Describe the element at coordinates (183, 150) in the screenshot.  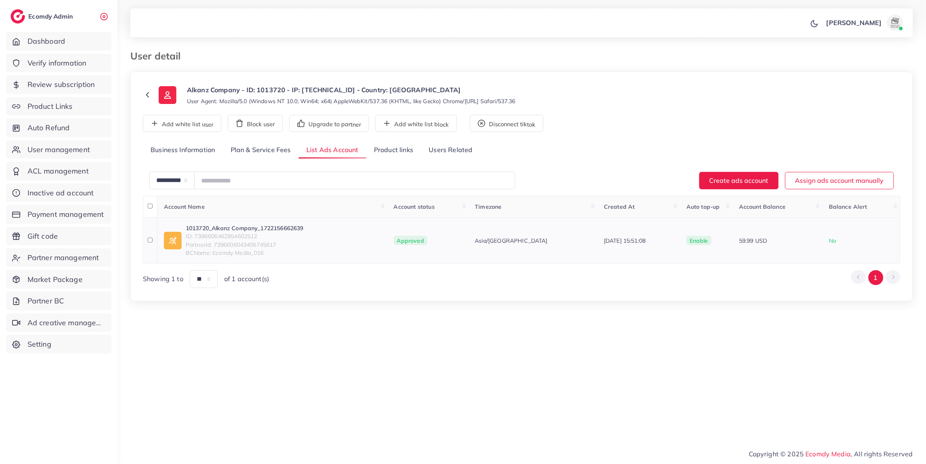
I see `a: Business Information` at that location.